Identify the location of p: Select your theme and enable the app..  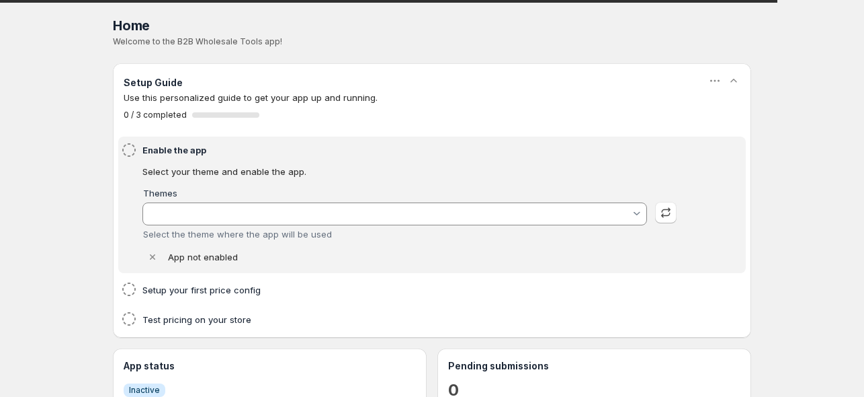
(409, 171).